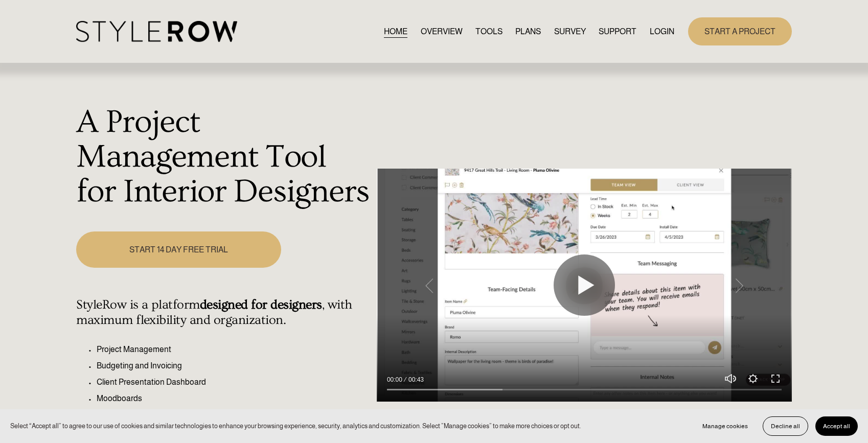 The image size is (868, 443). What do you see at coordinates (396, 31) in the screenshot?
I see `a: HOME` at bounding box center [396, 31].